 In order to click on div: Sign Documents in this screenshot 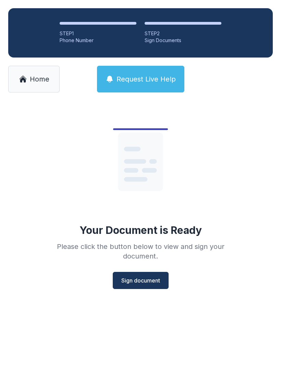, I will do `click(183, 40)`.